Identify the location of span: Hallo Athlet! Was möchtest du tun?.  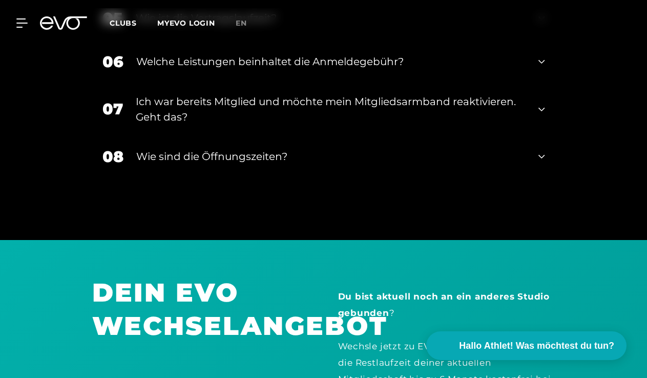
(537, 345).